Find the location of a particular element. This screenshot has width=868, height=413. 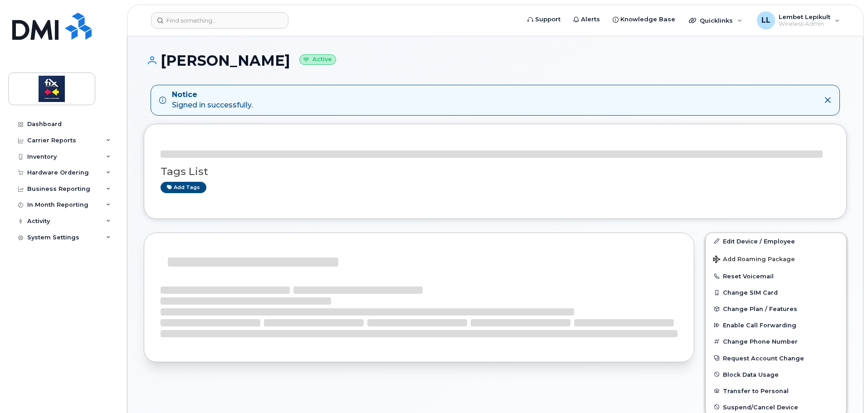

span: Enable Call Forwarding is located at coordinates (760, 325).